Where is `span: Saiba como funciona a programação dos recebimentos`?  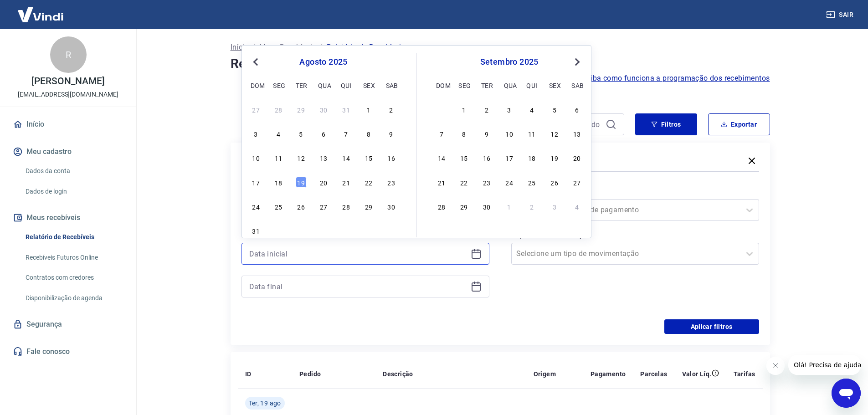 span: Saiba como funciona a programação dos recebimentos is located at coordinates (676, 79).